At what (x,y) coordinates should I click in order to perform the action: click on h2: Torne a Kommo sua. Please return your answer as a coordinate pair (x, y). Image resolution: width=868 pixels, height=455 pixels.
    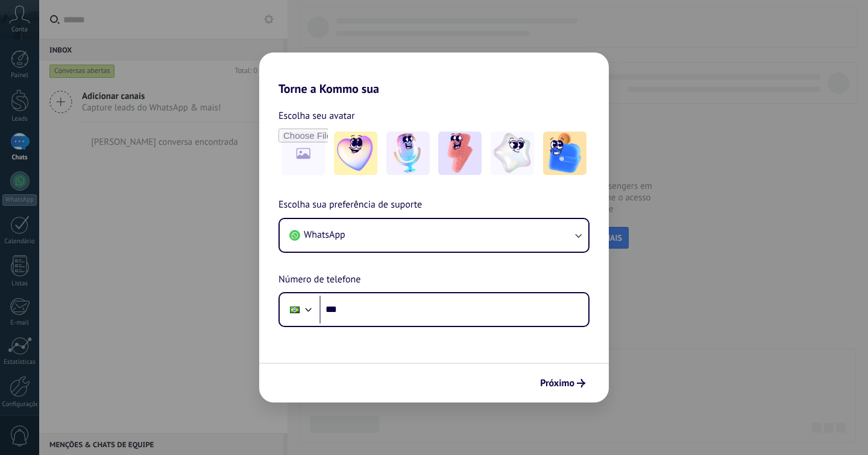
    Looking at the image, I should click on (434, 74).